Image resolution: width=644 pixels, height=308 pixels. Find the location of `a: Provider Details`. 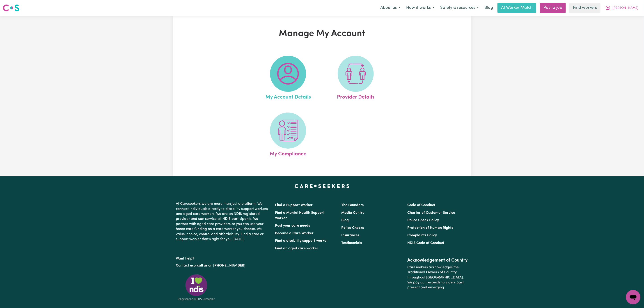

a: Provider Details is located at coordinates (356, 78).